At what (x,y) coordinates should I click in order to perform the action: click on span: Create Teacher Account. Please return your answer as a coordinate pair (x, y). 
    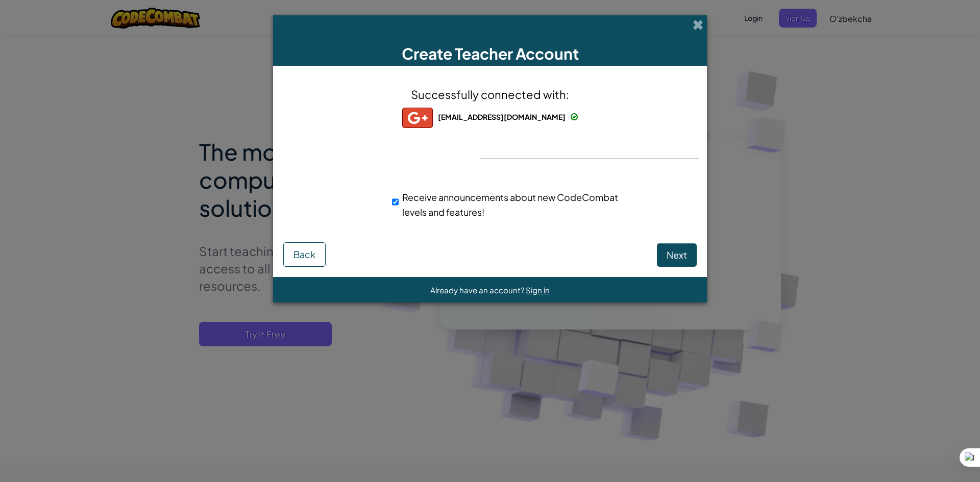
    Looking at the image, I should click on (490, 54).